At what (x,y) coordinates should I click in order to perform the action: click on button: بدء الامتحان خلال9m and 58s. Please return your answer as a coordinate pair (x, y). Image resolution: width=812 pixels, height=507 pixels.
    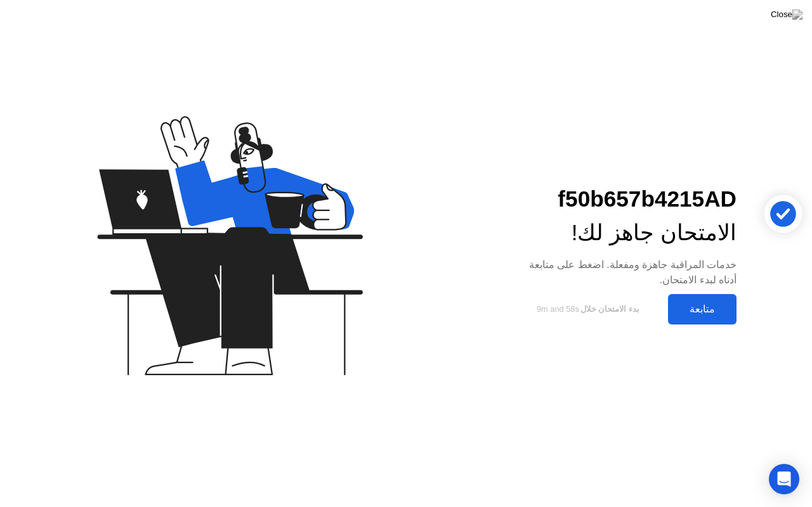
    Looking at the image, I should click on (587, 310).